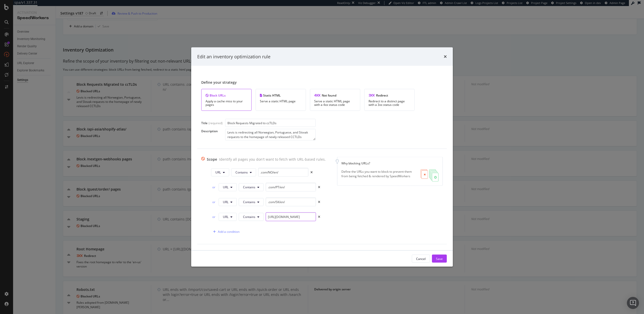 Image resolution: width=644 pixels, height=314 pixels. I want to click on div: Identify all pages you don't want to fetch with URL-based rules., so click(272, 160).